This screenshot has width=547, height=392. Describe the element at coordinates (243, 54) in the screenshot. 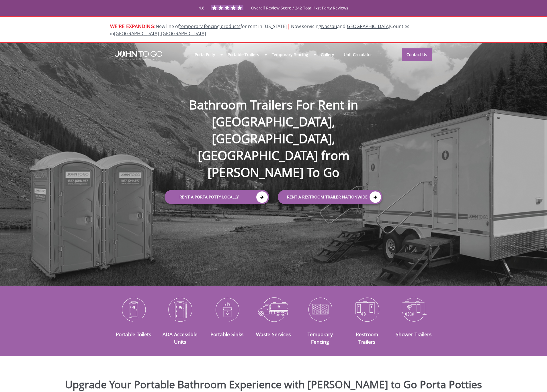

I see `a: Portable Trailers` at that location.